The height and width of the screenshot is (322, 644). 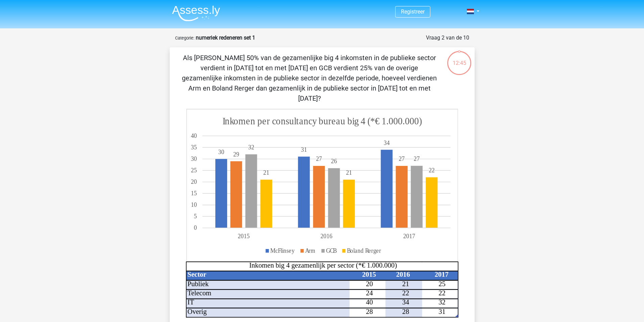 What do you see at coordinates (194, 205) in the screenshot?
I see `tspan: 10` at bounding box center [194, 205].